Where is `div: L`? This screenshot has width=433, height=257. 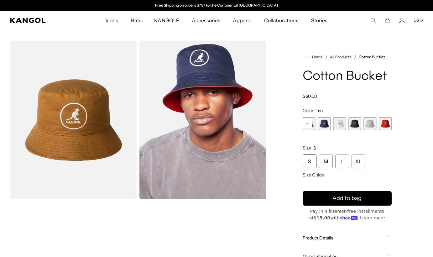
div: L is located at coordinates (342, 161).